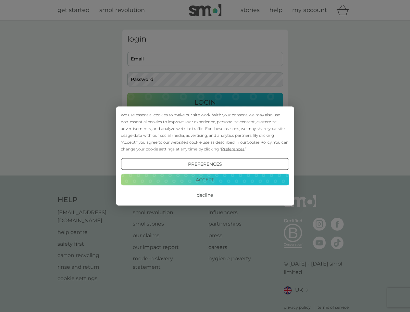 The image size is (410, 312). What do you see at coordinates (233, 149) in the screenshot?
I see `span: Preferences` at bounding box center [233, 149].